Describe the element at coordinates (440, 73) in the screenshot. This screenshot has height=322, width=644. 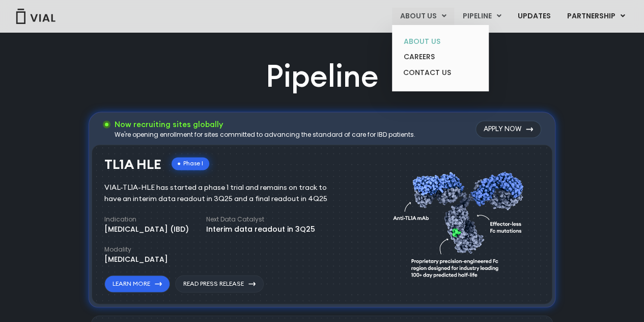
I see `a: CONTACT US` at that location.